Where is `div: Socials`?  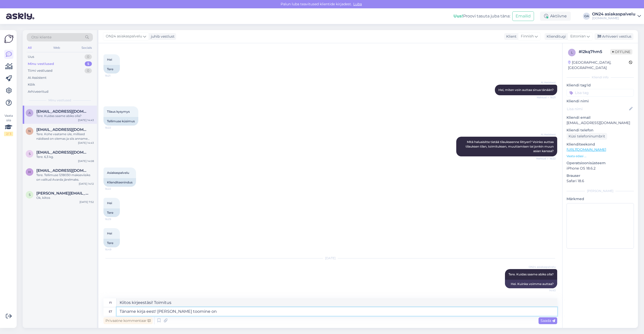 div: Socials is located at coordinates (86, 48).